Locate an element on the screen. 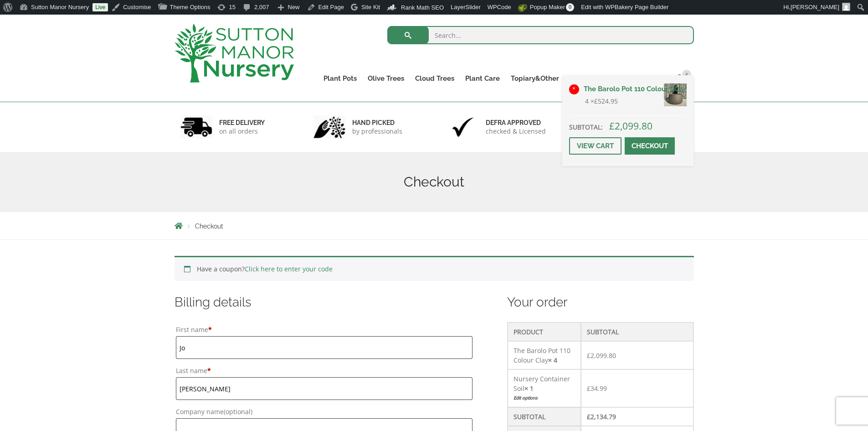  a: About is located at coordinates (580, 79).